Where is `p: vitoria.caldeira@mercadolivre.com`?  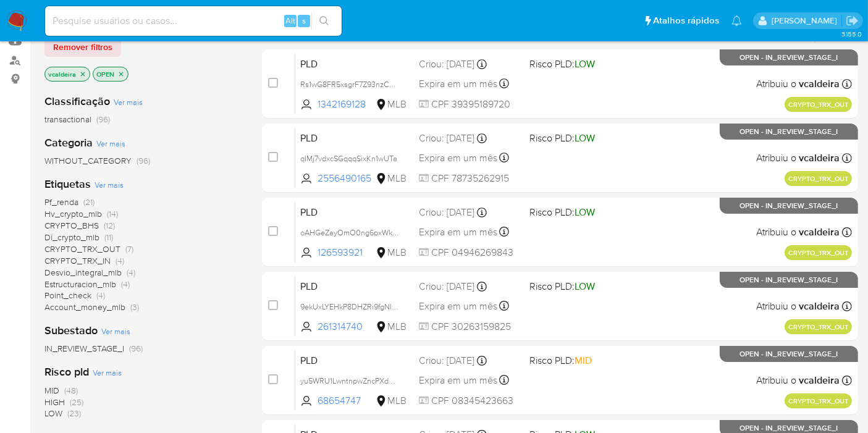
p: vitoria.caldeira@mercadolivre.com is located at coordinates (806, 20).